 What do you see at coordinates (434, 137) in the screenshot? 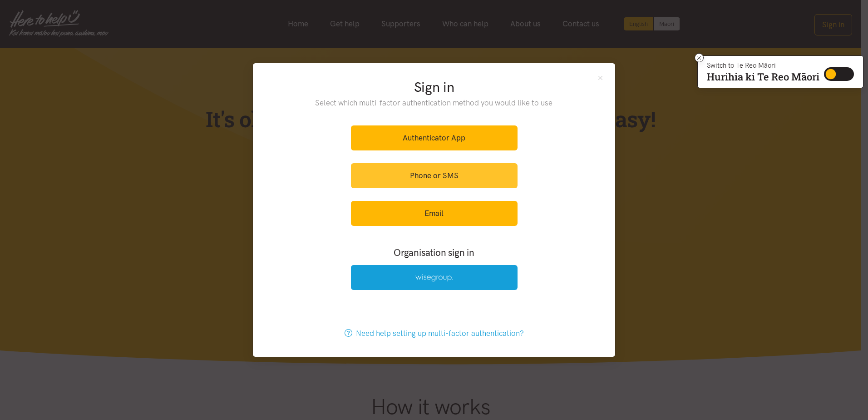
I see `a: Authenticator App` at bounding box center [434, 137].